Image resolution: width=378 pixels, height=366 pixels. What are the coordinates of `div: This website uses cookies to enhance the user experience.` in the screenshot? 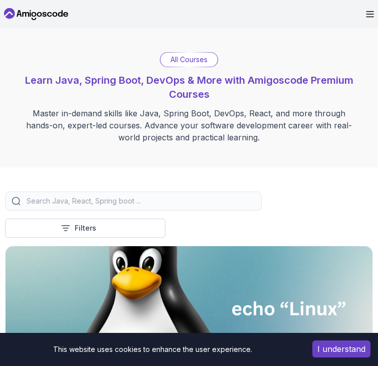 It's located at (152, 350).